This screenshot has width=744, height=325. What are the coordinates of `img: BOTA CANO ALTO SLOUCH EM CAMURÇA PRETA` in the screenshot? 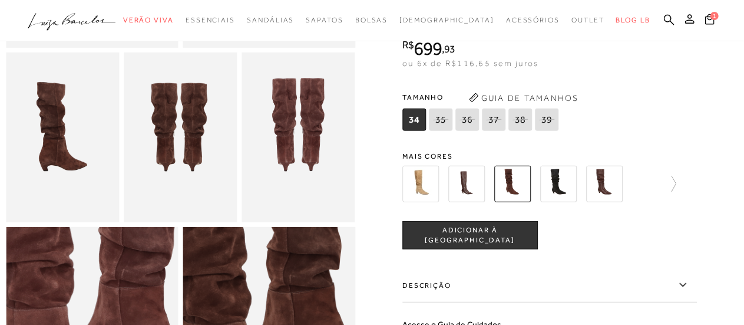 It's located at (559, 184).